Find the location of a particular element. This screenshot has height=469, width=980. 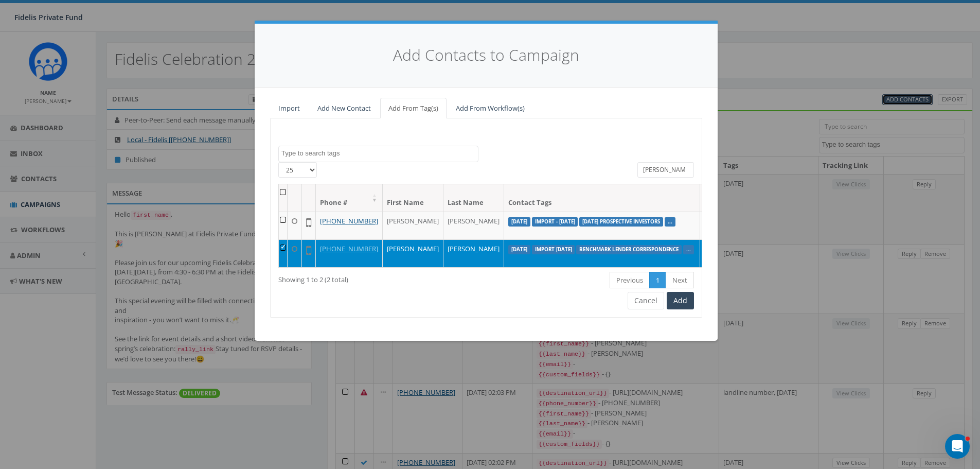

a: Add From Workflow(s) is located at coordinates (490, 109).